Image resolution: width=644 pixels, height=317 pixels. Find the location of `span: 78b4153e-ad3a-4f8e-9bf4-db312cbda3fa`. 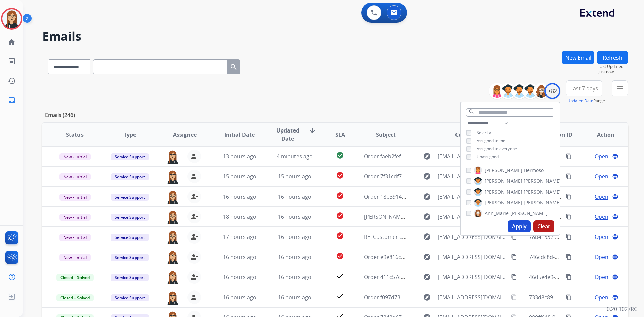

span: 78b4153e-ad3a-4f8e-9bf4-db312cbda3fa is located at coordinates (580, 237).